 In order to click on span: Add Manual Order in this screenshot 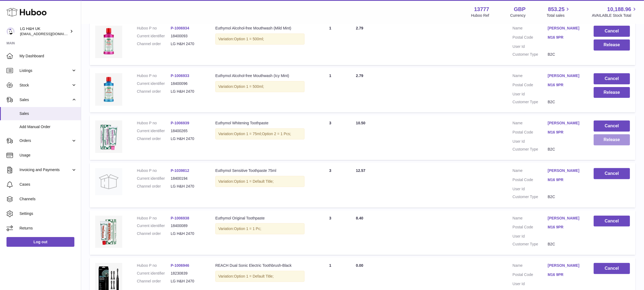, I will do `click(48, 127)`.